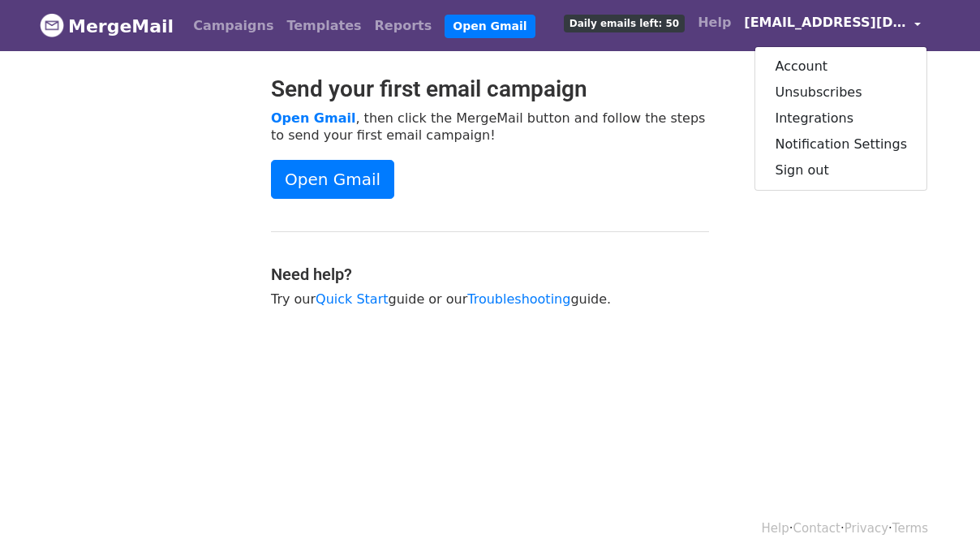 The width and height of the screenshot is (980, 560). What do you see at coordinates (910, 529) in the screenshot?
I see `a: Terms` at bounding box center [910, 529].